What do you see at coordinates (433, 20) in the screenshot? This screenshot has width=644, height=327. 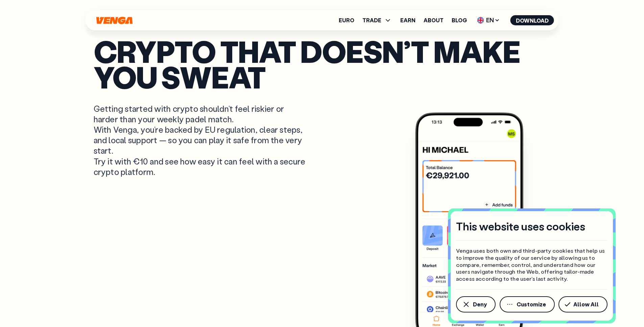 I see `a: About` at bounding box center [433, 20].